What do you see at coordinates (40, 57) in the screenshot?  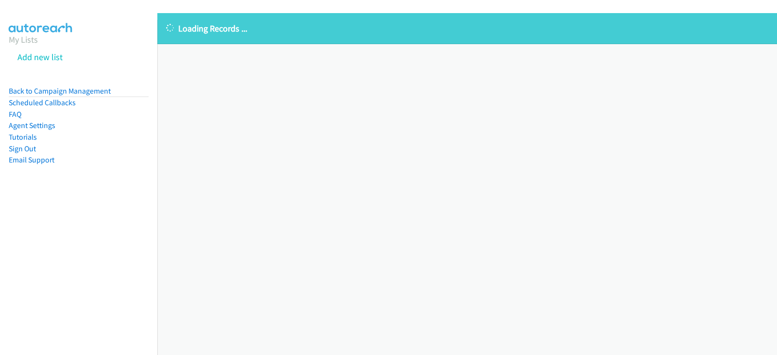 I see `a: Add new list` at bounding box center [40, 57].